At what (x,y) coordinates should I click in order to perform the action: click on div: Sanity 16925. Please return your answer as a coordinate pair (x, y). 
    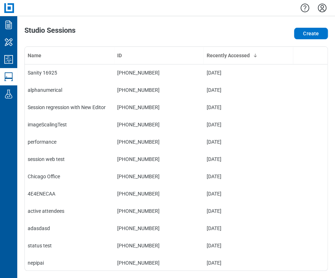
    Looking at the image, I should click on (69, 73).